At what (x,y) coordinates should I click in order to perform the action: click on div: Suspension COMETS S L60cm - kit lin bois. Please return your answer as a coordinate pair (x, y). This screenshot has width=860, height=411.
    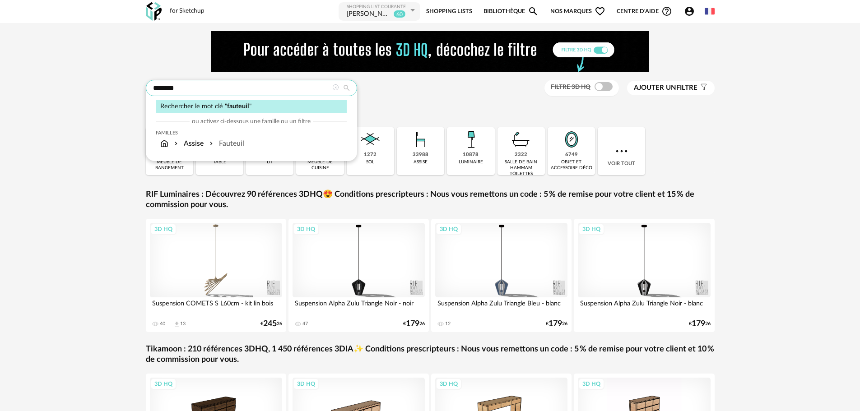
    Looking at the image, I should click on (216, 307).